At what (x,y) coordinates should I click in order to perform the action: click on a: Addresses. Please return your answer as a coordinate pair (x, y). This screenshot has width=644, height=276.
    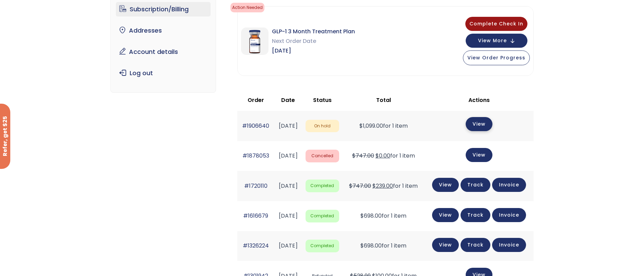
    Looking at the image, I should click on (164, 31).